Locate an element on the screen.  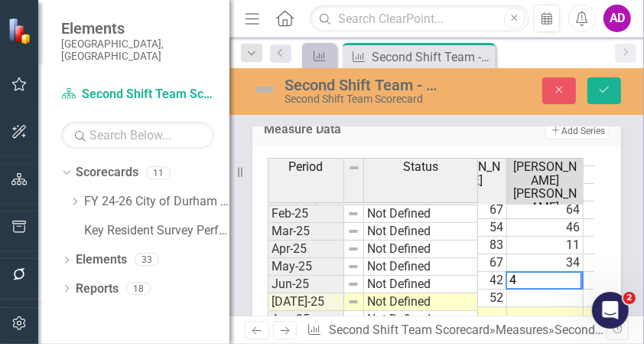
td: Mar-25 is located at coordinates (306, 231).